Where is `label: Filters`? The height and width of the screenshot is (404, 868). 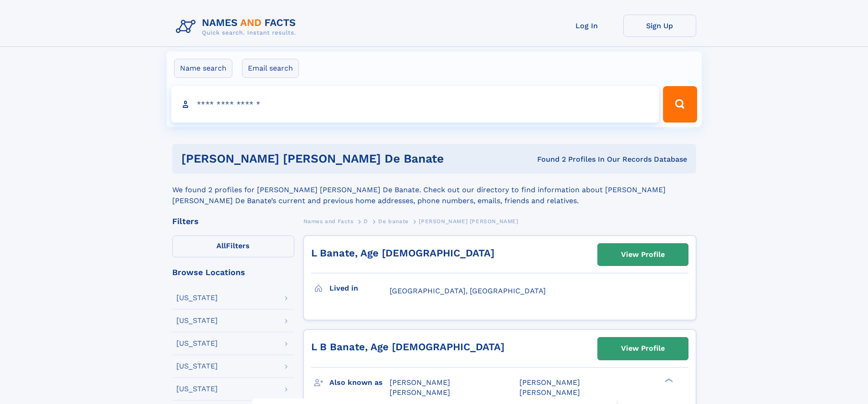
label: Filters is located at coordinates (233, 246).